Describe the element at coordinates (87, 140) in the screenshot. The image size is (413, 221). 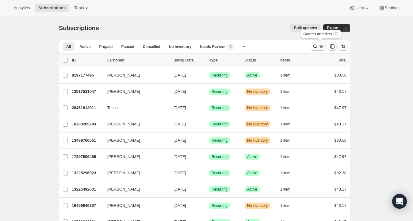
I see `p: 13489766551` at that location.